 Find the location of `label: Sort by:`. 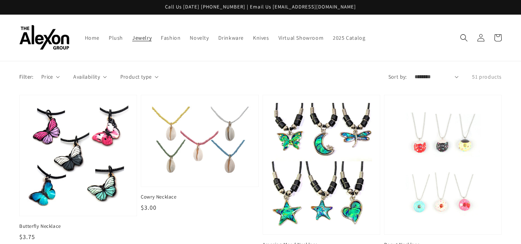

label: Sort by: is located at coordinates (397, 77).